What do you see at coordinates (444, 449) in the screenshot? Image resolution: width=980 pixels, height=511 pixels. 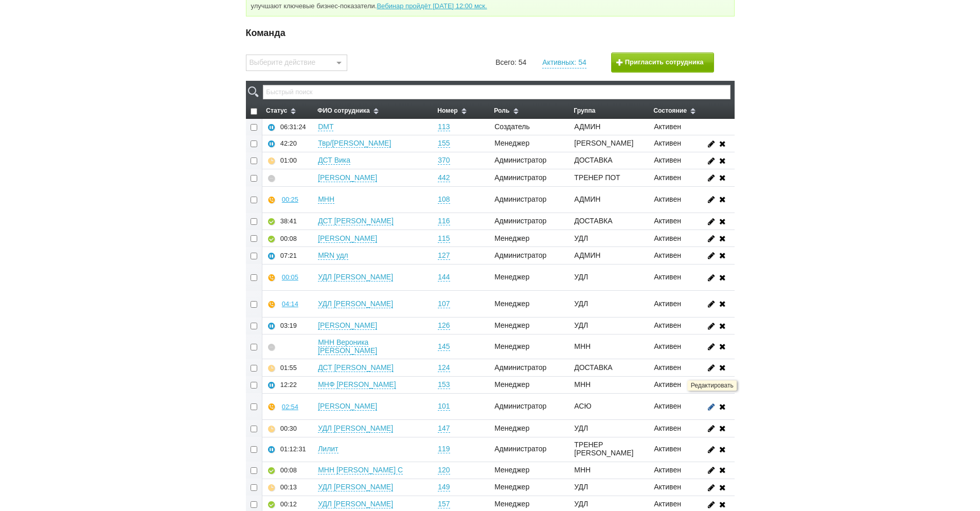 I see `a: 119` at bounding box center [444, 449].